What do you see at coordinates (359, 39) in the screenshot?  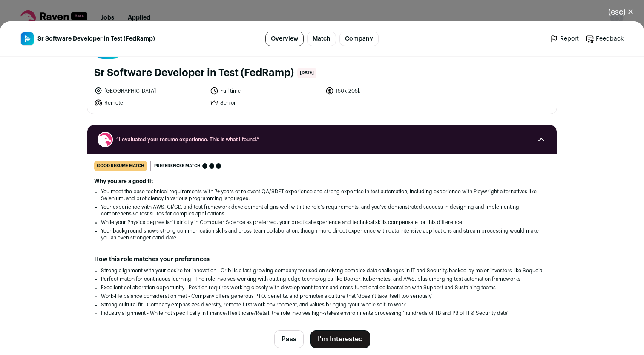 I see `a: Company` at bounding box center [359, 39].